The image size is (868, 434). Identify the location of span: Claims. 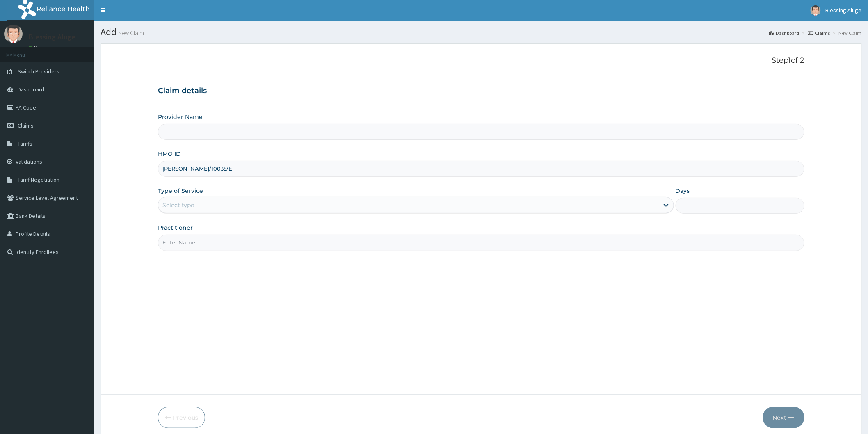
(26, 125).